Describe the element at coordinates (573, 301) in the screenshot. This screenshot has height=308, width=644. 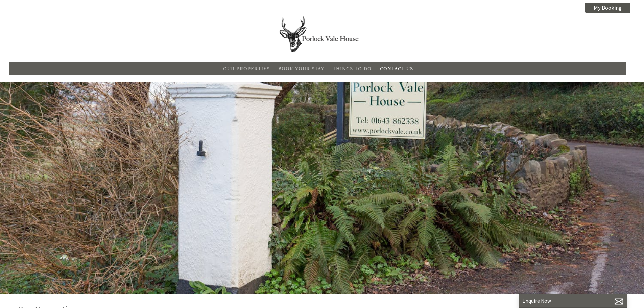
I see `p: Enquire Now` at that location.